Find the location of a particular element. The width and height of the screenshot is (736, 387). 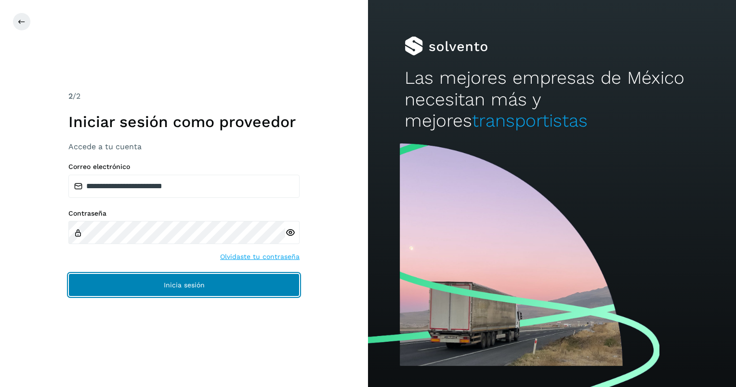

h2: Las mejores empresas de México necesitan más y mejores is located at coordinates (551, 99).